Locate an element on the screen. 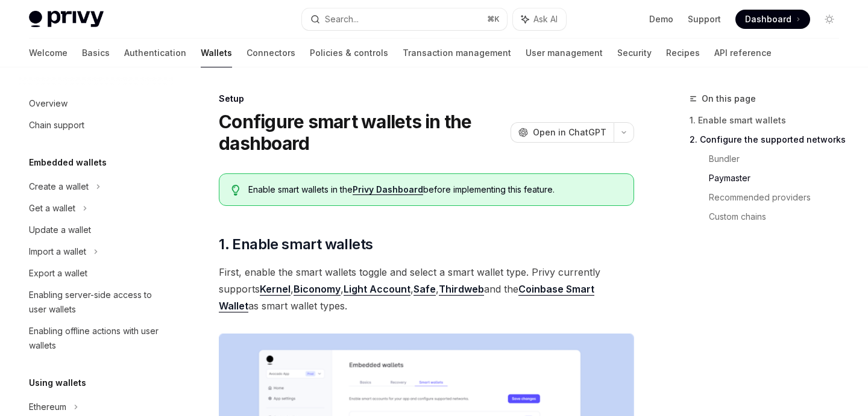 The width and height of the screenshot is (868, 416). a: Policies & controls is located at coordinates (349, 53).